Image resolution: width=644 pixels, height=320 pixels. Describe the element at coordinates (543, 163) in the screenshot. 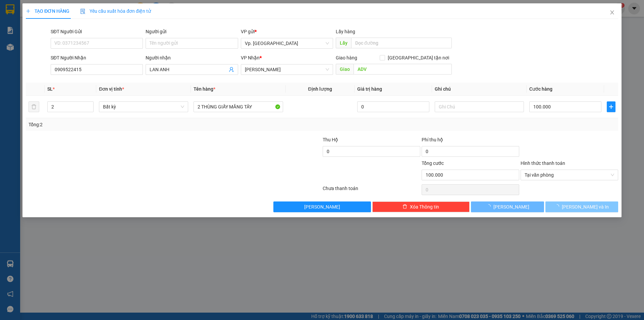

I see `label: Hình thức thanh toán` at that location.